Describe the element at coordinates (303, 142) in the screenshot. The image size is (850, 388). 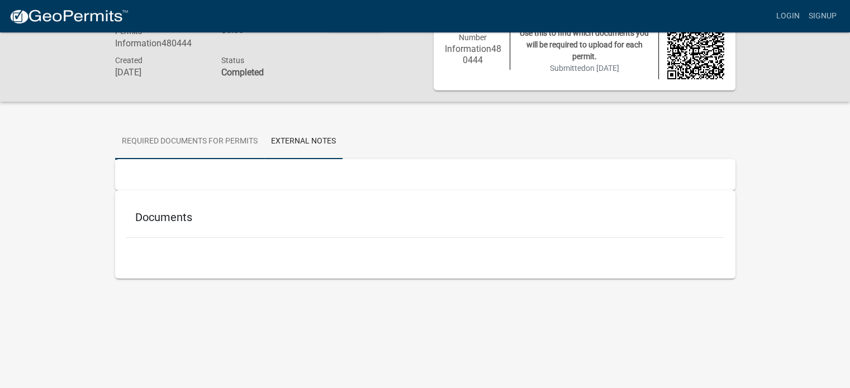
I see `a: External Notes` at that location.